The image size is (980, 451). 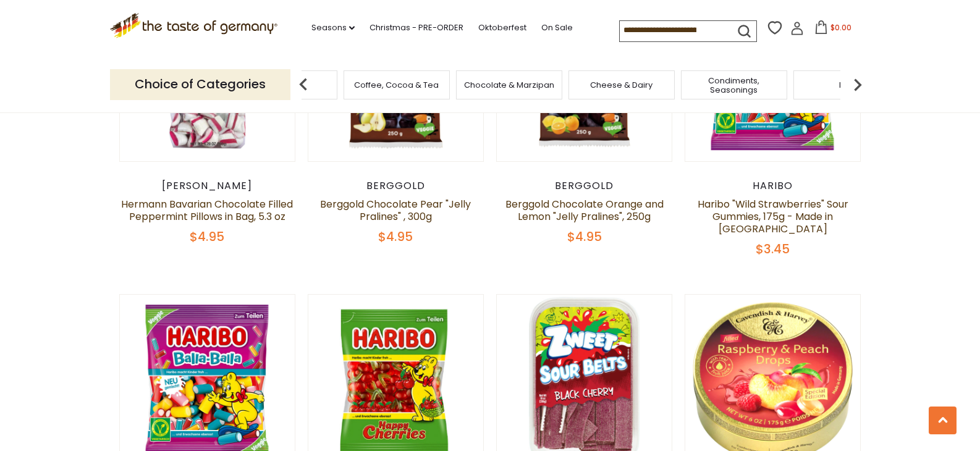 What do you see at coordinates (773, 186) in the screenshot?
I see `div: Haribo` at bounding box center [773, 186].